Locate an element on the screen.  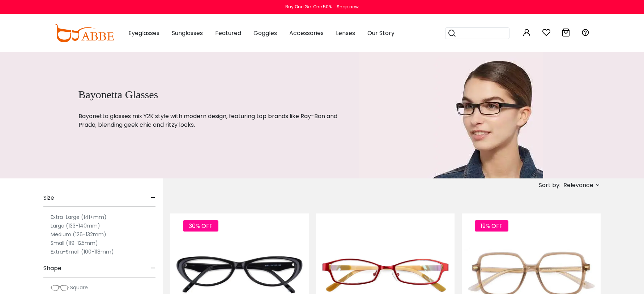
a: Shop now is located at coordinates (346, 7).